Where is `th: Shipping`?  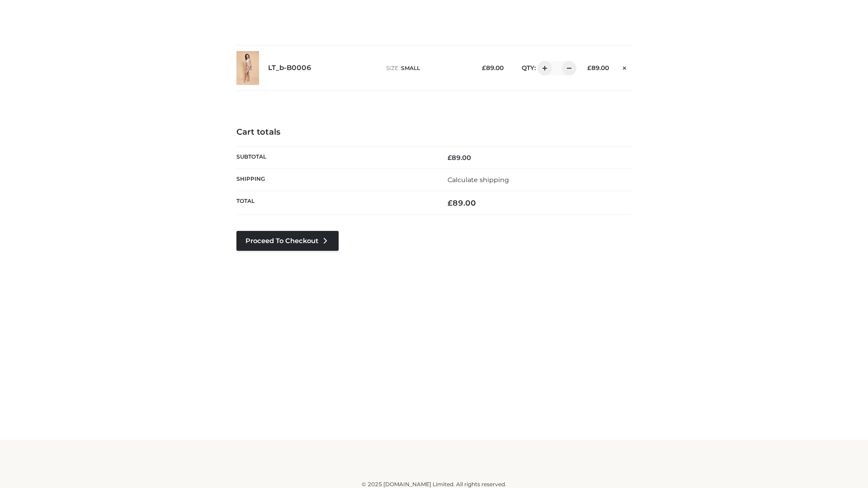 th: Shipping is located at coordinates (335, 179).